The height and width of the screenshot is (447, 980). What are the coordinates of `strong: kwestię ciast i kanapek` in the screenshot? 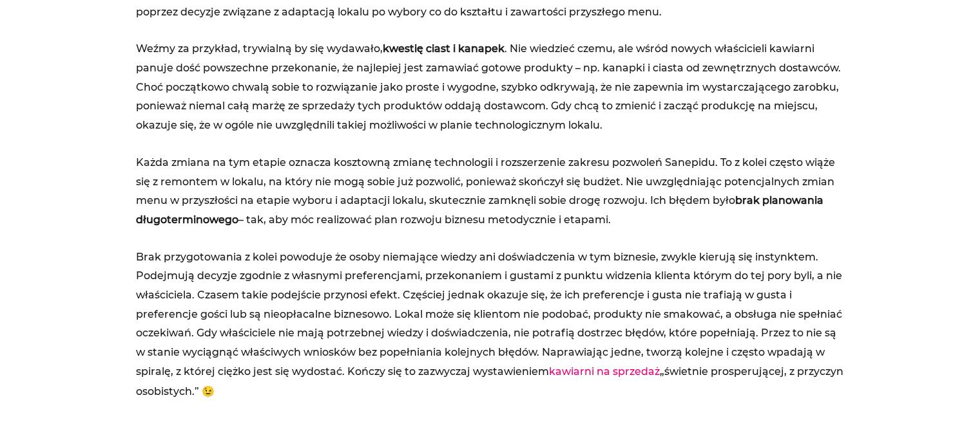 It's located at (444, 48).